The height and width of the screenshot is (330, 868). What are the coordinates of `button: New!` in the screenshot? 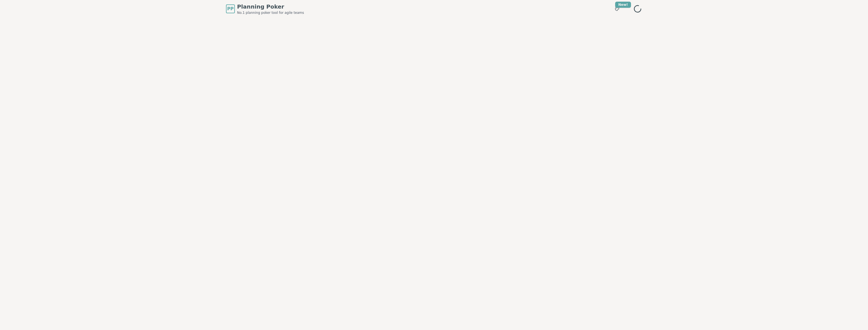 It's located at (616, 8).